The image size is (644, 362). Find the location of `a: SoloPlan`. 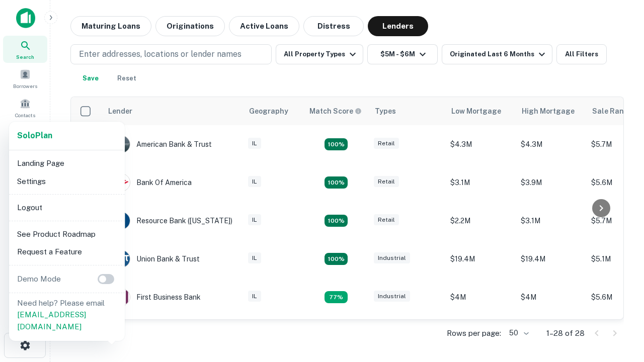

a: SoloPlan is located at coordinates (35, 136).